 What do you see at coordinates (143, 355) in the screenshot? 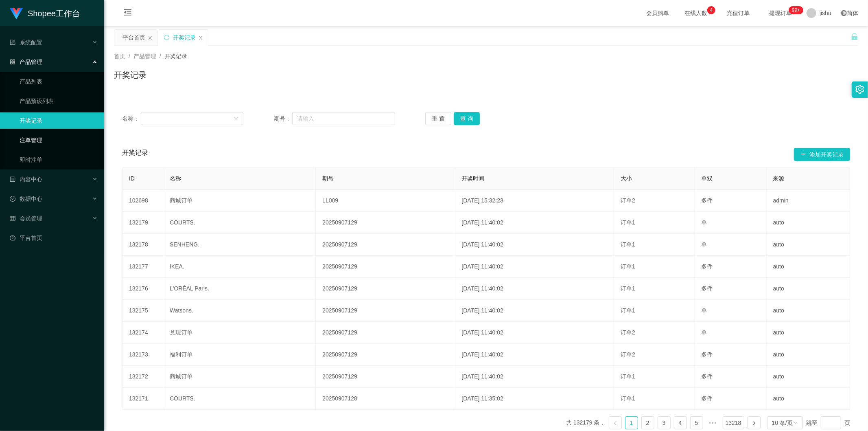
I see `td: 132173` at bounding box center [143, 355].